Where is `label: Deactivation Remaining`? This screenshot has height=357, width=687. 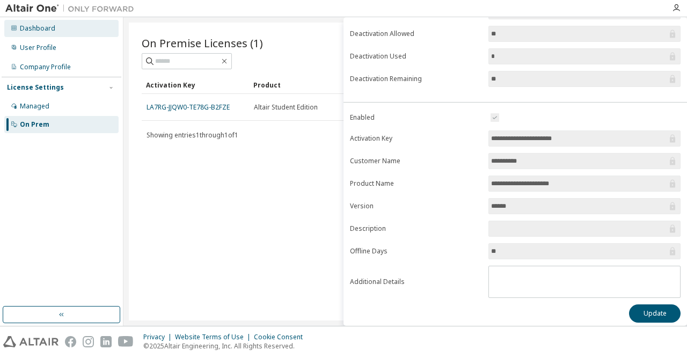
label: Deactivation Remaining is located at coordinates (416, 79).